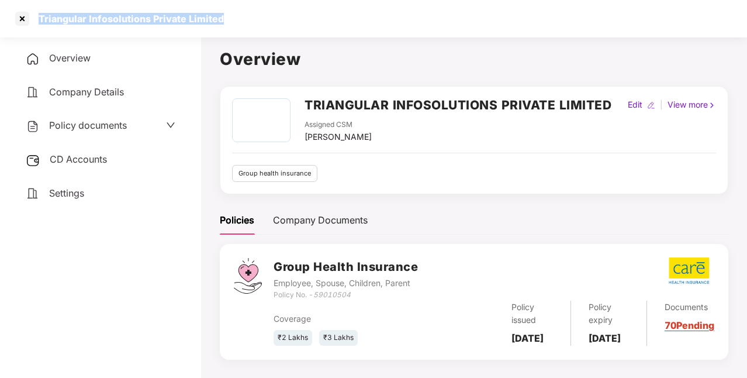  What do you see at coordinates (635, 105) in the screenshot?
I see `div: Edit` at bounding box center [635, 105].